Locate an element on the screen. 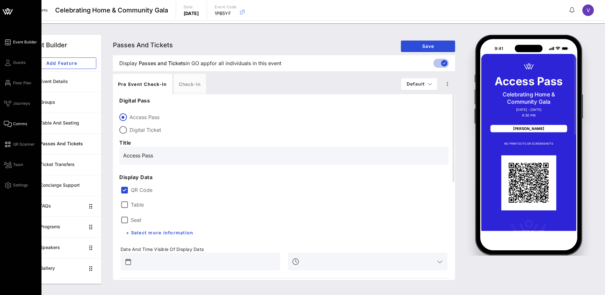 Image resolution: width=605 pixels, height=295 pixels. p: 1PB5YF is located at coordinates (226, 13).